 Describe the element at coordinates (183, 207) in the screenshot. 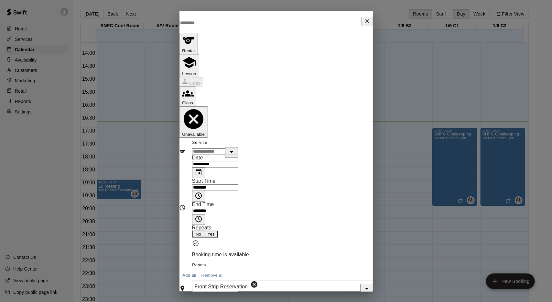

I see `svg: Timing` at that location.